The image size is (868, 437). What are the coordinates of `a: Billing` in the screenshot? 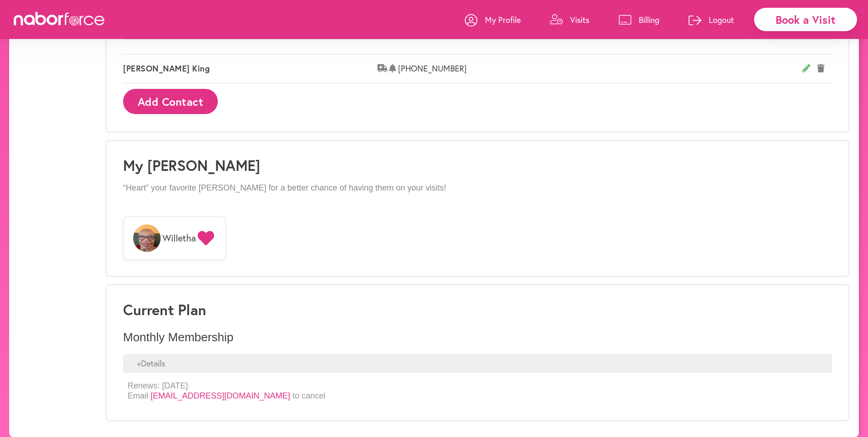 It's located at (638, 20).